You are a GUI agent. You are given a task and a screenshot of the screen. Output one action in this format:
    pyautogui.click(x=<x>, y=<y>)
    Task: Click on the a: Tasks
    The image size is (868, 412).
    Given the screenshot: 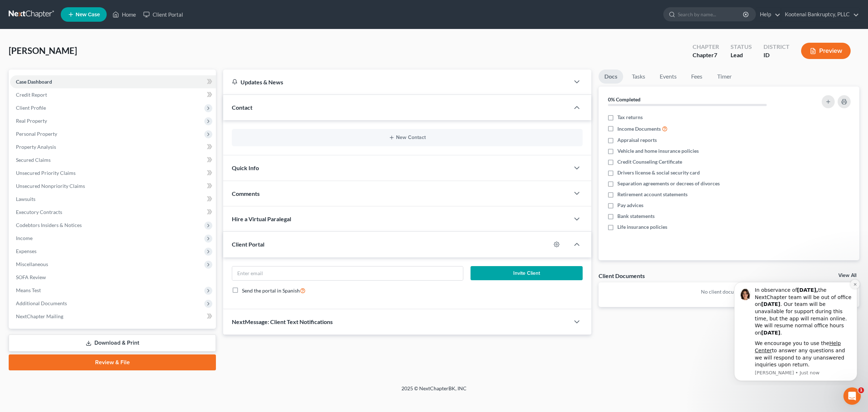 What is the action you would take?
    pyautogui.click(x=638, y=76)
    